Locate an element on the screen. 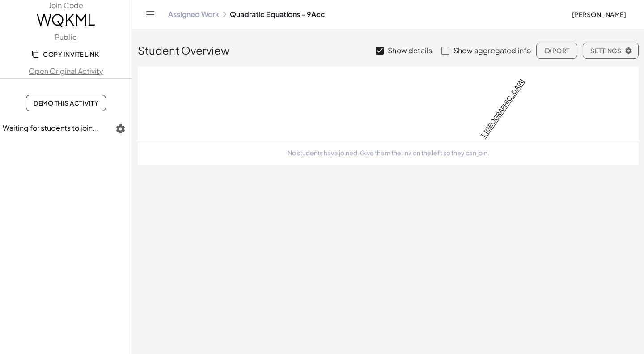  a: Demo This Activity is located at coordinates (66, 103).